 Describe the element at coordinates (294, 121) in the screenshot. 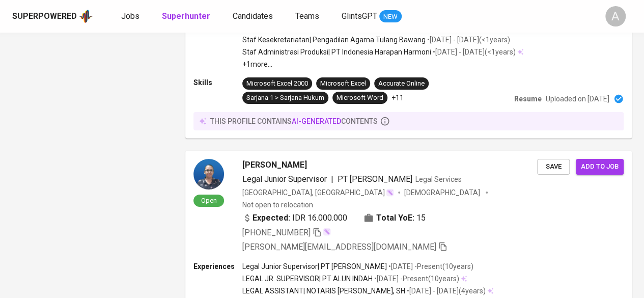

I see `p: this profile contains contents` at that location.